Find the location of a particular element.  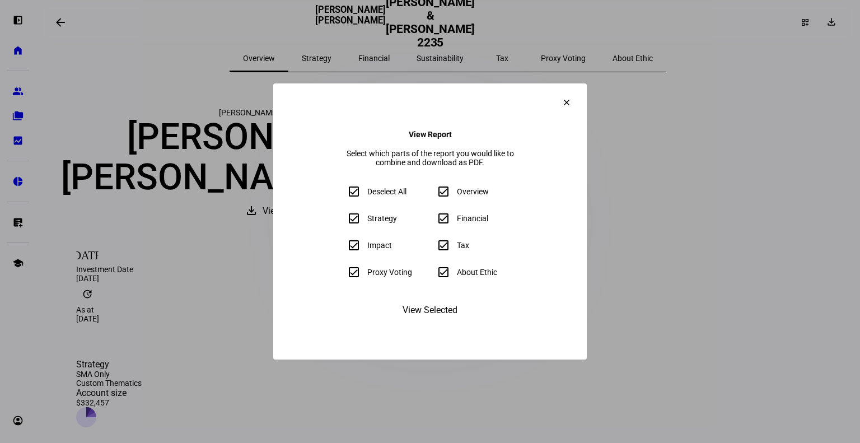

div: About Ethic is located at coordinates (477, 272).